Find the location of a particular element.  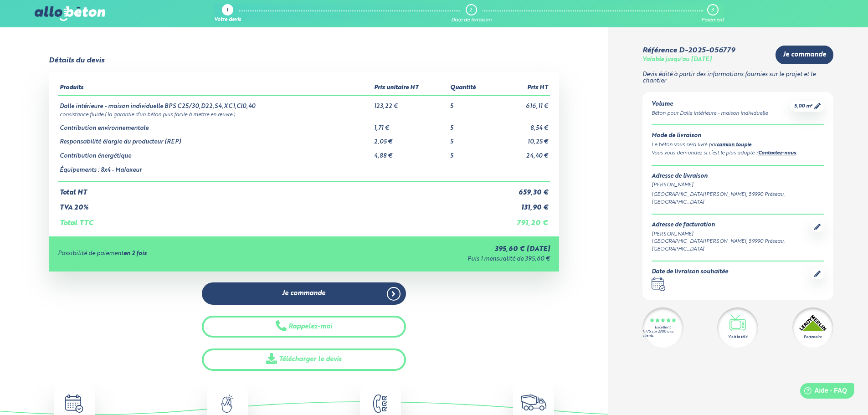

td: Contribution environnementale is located at coordinates (215, 125).